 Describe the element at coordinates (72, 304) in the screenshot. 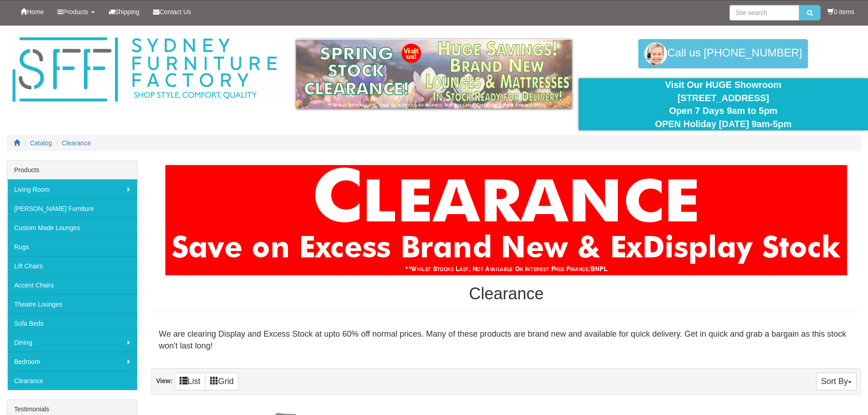

I see `a: Theatre Lounges` at that location.